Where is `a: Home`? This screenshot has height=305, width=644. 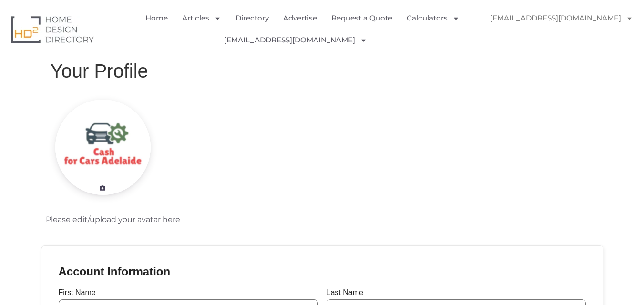
a: Home is located at coordinates (157, 18).